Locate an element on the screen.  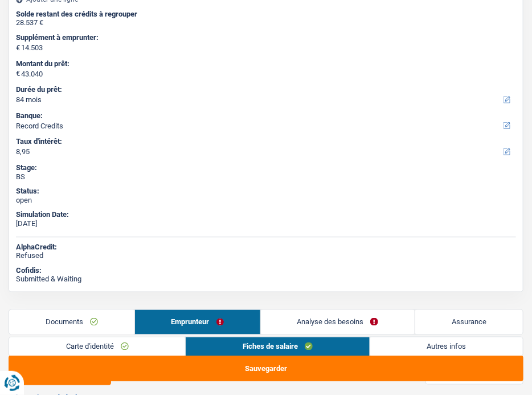
a: Analyse des besoins is located at coordinates (338, 322).